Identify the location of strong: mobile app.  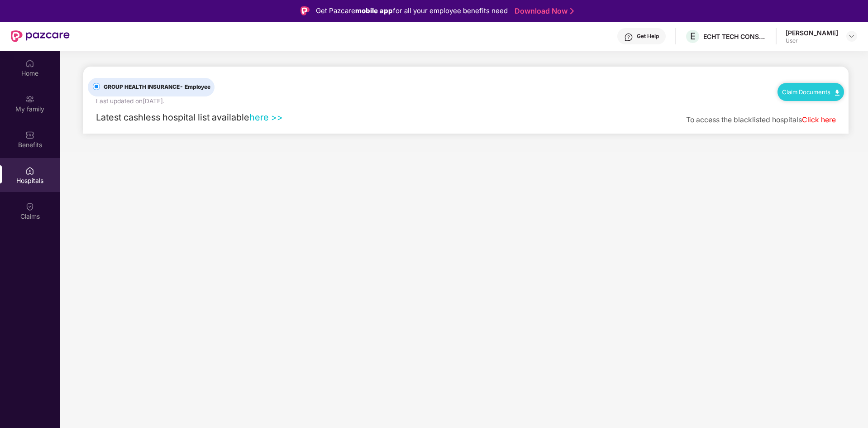
(374, 10).